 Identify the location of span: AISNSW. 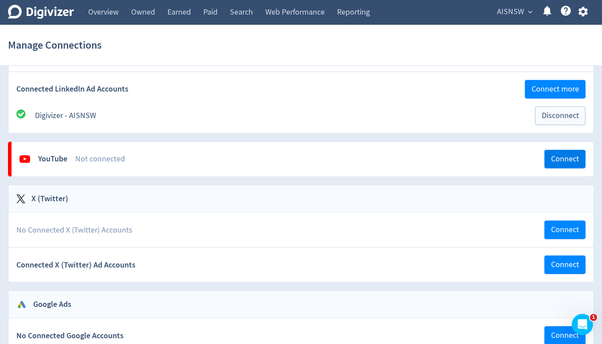
(510, 12).